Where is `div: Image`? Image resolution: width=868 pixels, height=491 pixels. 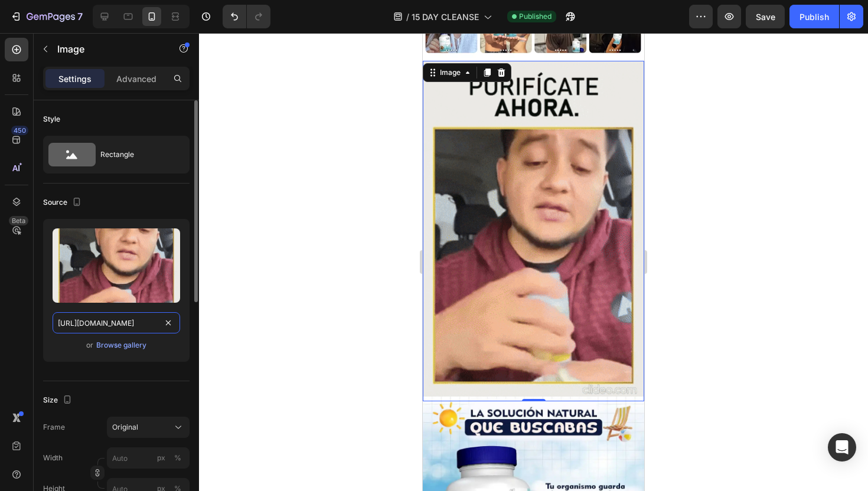 div: Image is located at coordinates (27, 39).